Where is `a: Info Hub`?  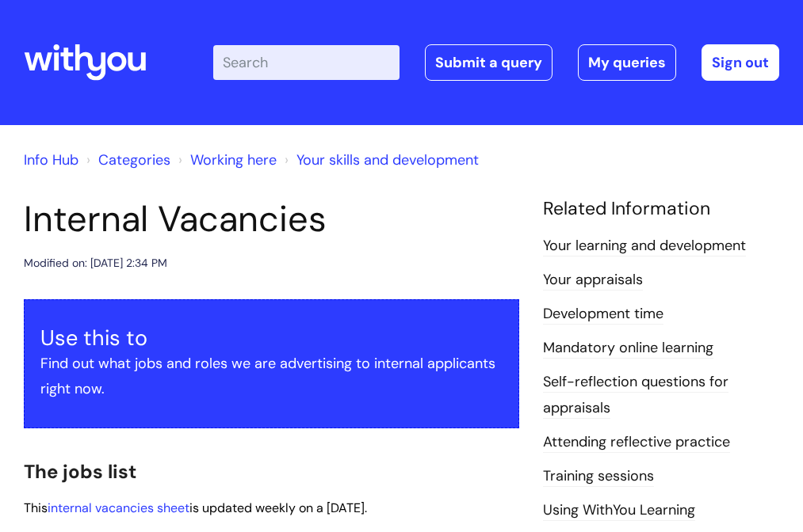 a: Info Hub is located at coordinates (51, 160).